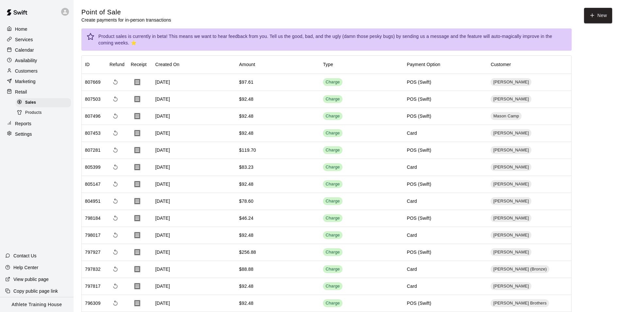  Describe the element at coordinates (37, 92) in the screenshot. I see `a: Retail` at that location.